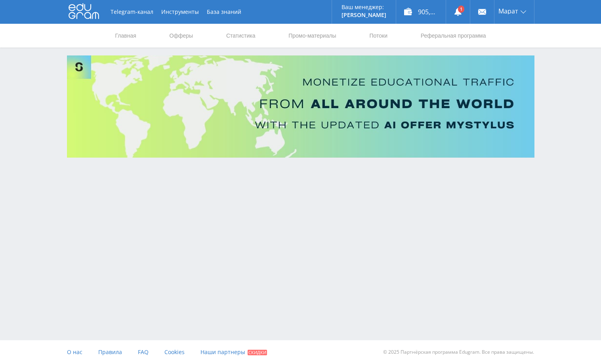  Describe the element at coordinates (378, 36) in the screenshot. I see `a: Потоки` at that location.